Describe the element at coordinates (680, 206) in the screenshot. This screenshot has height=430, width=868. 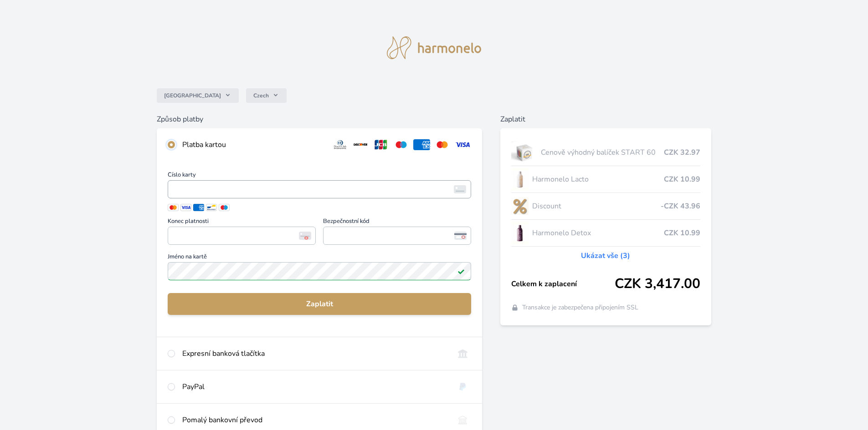
I see `span: -CZK 43.96` at that location.